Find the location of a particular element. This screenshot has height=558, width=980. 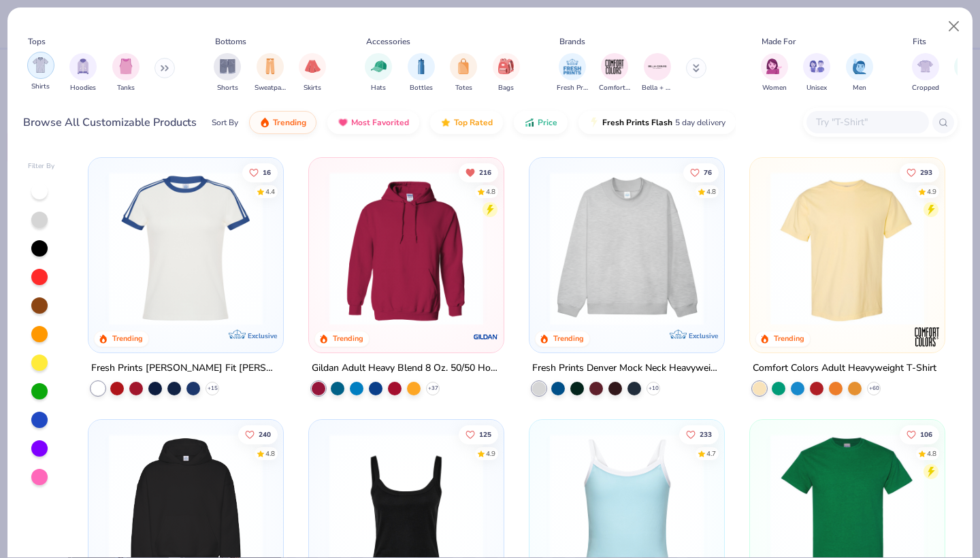

input: Try "T-Shirt" is located at coordinates (867, 122).